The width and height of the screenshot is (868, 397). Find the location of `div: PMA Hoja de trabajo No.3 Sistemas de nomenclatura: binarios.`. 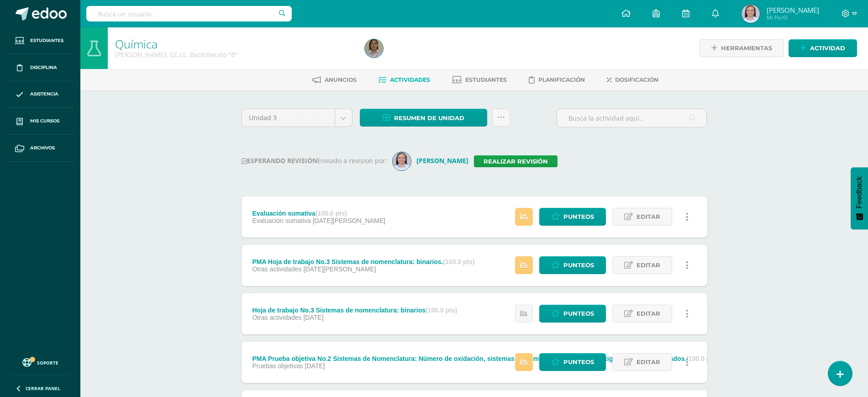

div: PMA Hoja de trabajo No.3 Sistemas de nomenclatura: binarios. is located at coordinates (363, 262).